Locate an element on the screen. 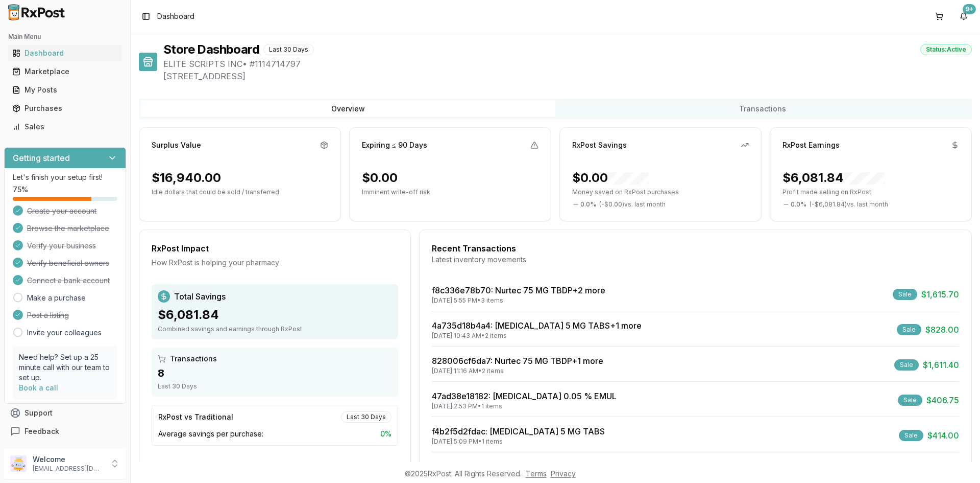 The image size is (980, 483). div: RxPost Impact is located at coordinates (275, 248).